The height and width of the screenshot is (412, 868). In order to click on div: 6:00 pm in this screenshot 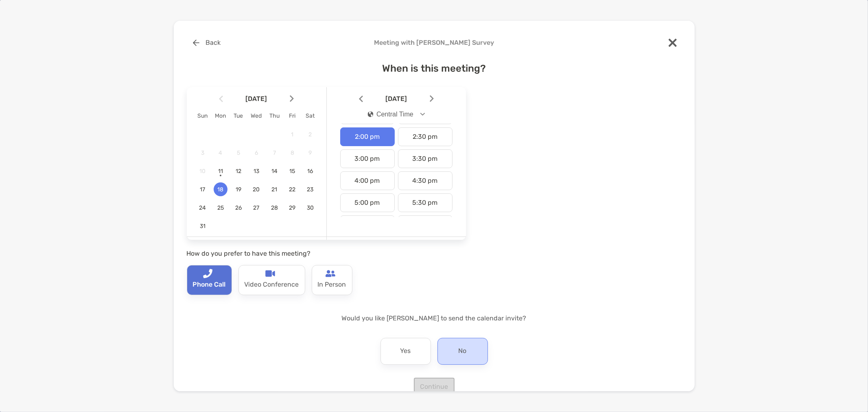, I will do `click(367, 224)`.